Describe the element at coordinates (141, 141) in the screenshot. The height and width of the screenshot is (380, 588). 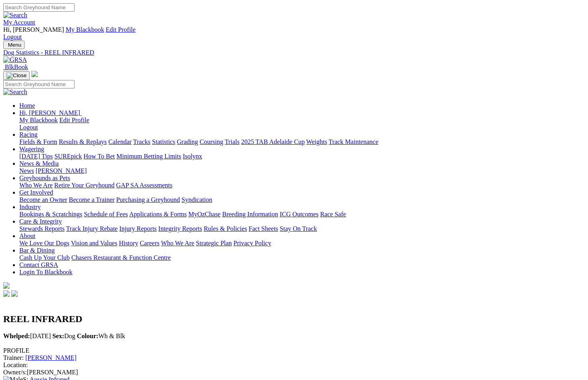
I see `a: Tracks` at that location.